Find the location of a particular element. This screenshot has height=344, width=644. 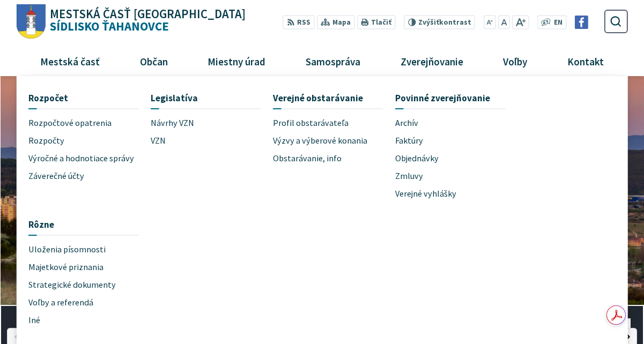

span: Verejné vyhlášky is located at coordinates (426, 193).